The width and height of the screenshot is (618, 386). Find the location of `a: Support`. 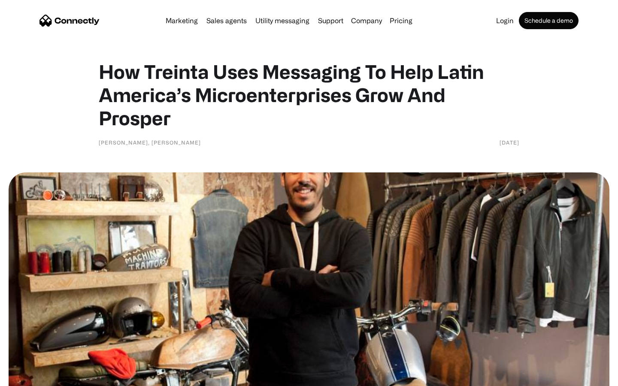

a: Support is located at coordinates (331, 21).